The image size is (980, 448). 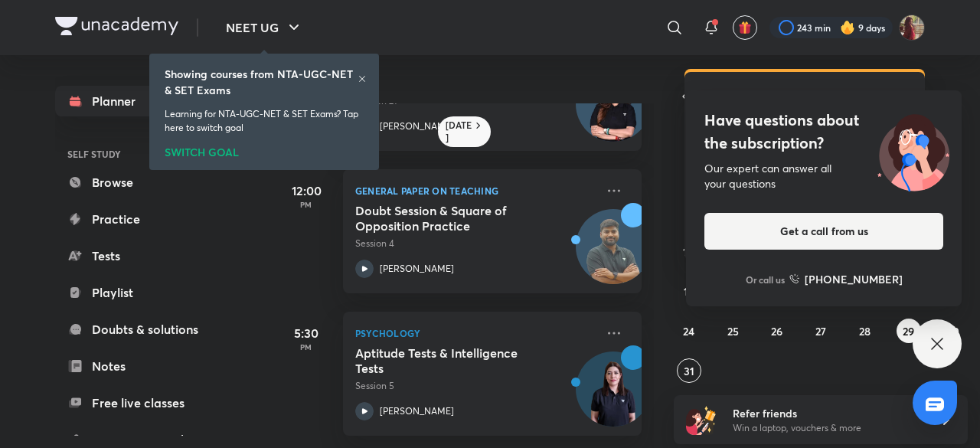 What do you see at coordinates (144, 366) in the screenshot?
I see `a: Notes` at bounding box center [144, 366].